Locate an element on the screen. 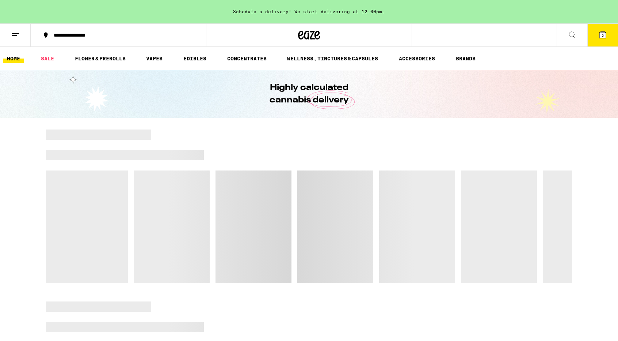 The width and height of the screenshot is (618, 341). a: EDIBLES is located at coordinates (195, 58).